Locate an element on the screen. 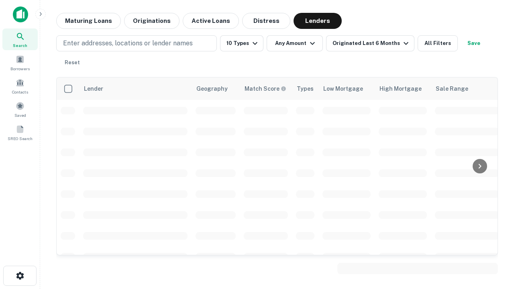 Image resolution: width=514 pixels, height=289 pixels. button: 10 Types is located at coordinates (242, 43).